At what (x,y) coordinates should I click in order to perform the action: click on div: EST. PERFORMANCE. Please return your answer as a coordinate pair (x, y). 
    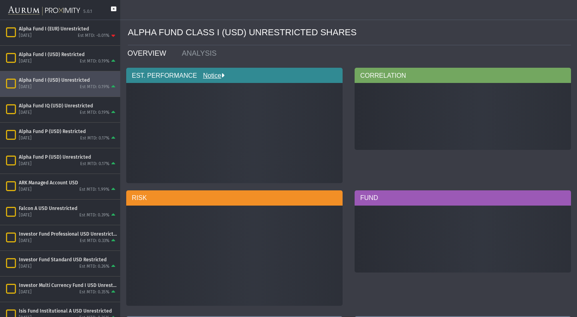
    Looking at the image, I should click on (234, 75).